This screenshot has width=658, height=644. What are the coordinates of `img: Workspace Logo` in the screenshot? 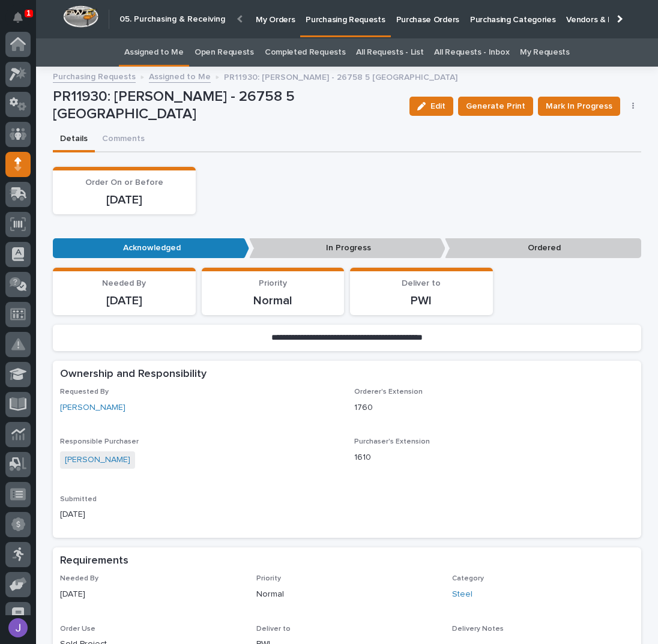 It's located at (80, 16).